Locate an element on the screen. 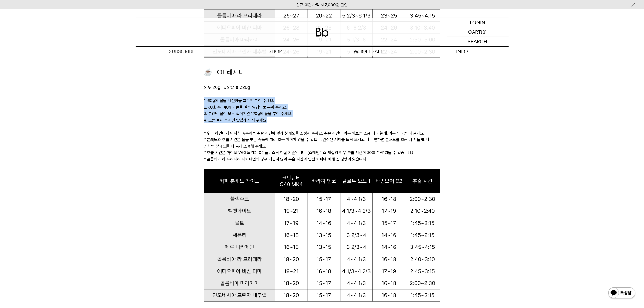  p: 4. 모든 물이 빠지면 맛있게 드셔 주세요. is located at coordinates (322, 120).